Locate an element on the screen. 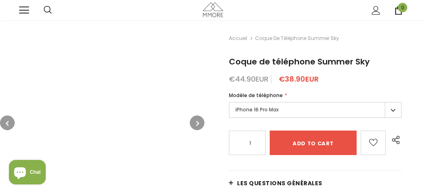  span: €44.90EUR is located at coordinates (249, 79).